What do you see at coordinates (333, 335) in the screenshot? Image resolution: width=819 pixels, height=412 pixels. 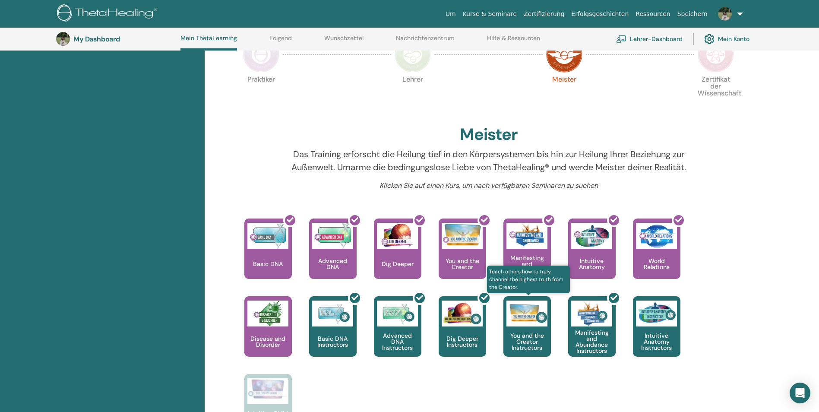 I see `a: Basic DNA Instructors Basic DNA Instructors` at bounding box center [333, 335].